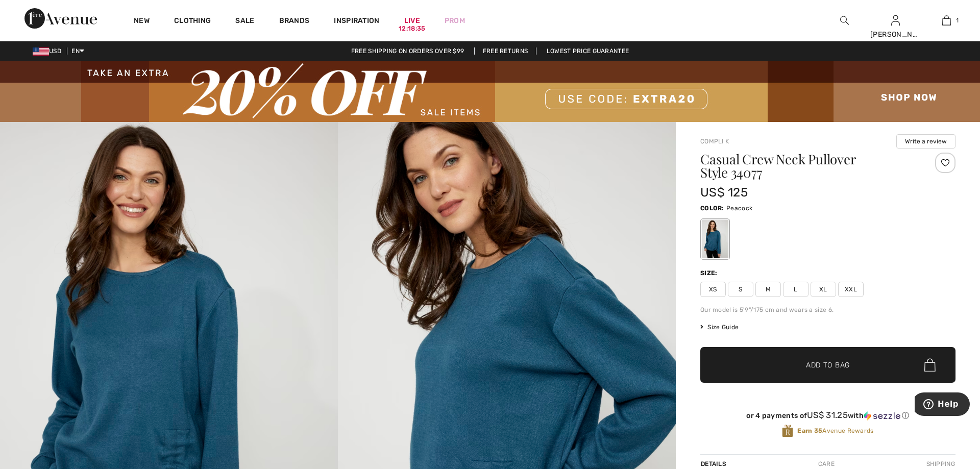 This screenshot has width=980, height=469. I want to click on button: Write a review, so click(925, 141).